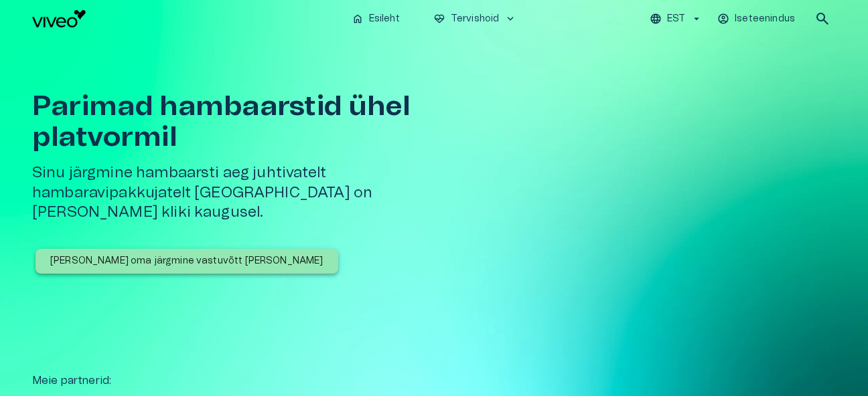 This screenshot has height=396, width=868. Describe the element at coordinates (434, 381) in the screenshot. I see `p: Meie partnerid :` at that location.